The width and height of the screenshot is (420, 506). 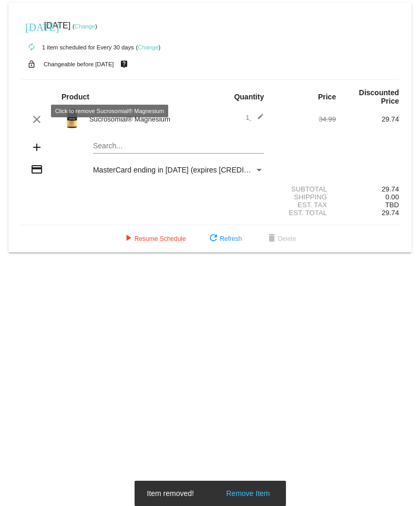 I want to click on mat-select: Payment Method, so click(x=178, y=170).